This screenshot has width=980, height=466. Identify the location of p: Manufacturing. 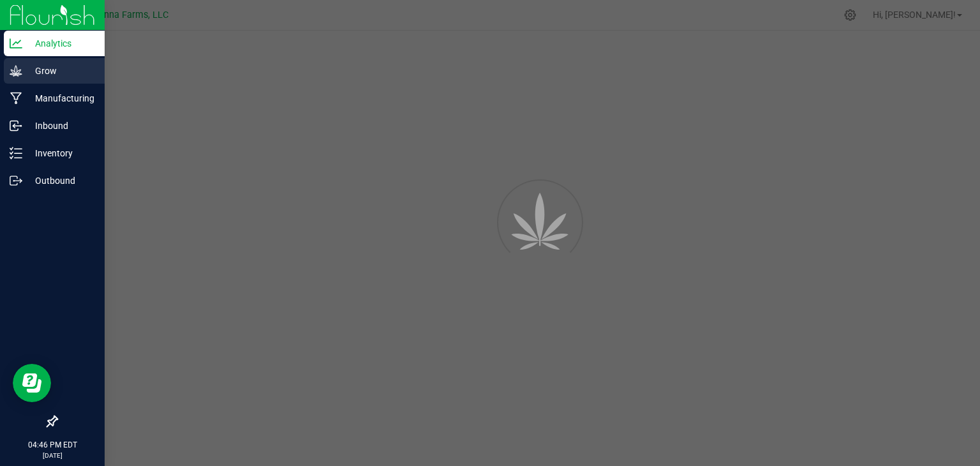
(61, 98).